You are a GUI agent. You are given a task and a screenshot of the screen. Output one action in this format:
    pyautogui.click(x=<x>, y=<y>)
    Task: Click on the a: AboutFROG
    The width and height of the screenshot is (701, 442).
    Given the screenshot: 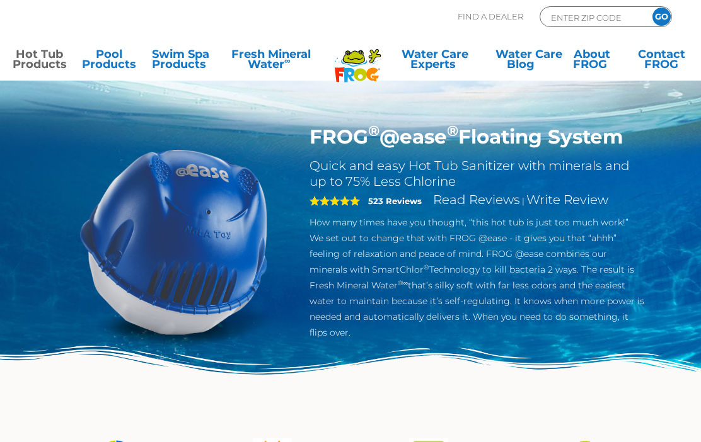 What is the action you would take?
    pyautogui.click(x=592, y=62)
    